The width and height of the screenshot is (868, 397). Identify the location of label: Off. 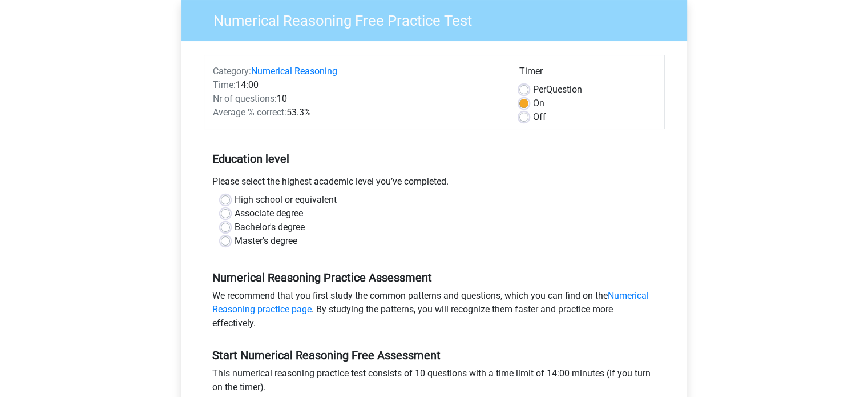
(539, 117).